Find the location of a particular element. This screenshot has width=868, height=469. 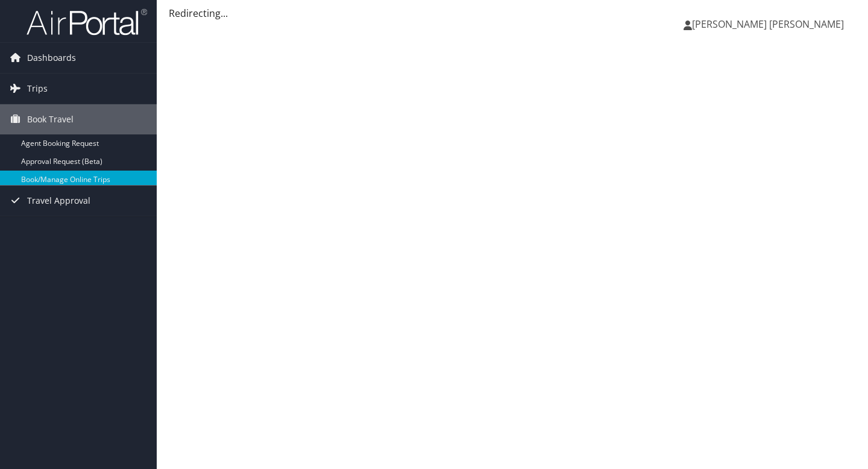

span: Book Travel is located at coordinates (50, 120).